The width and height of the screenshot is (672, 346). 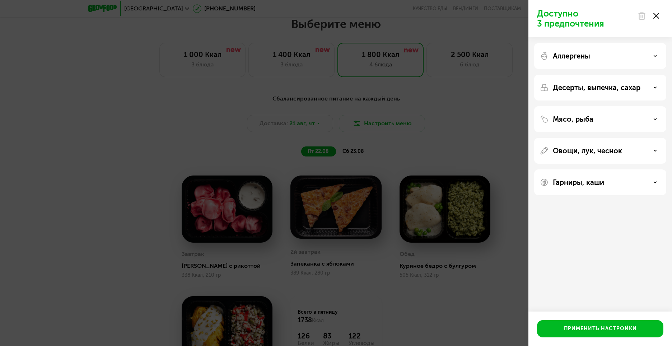 What do you see at coordinates (571, 56) in the screenshot?
I see `p: Аллергены` at bounding box center [571, 56].